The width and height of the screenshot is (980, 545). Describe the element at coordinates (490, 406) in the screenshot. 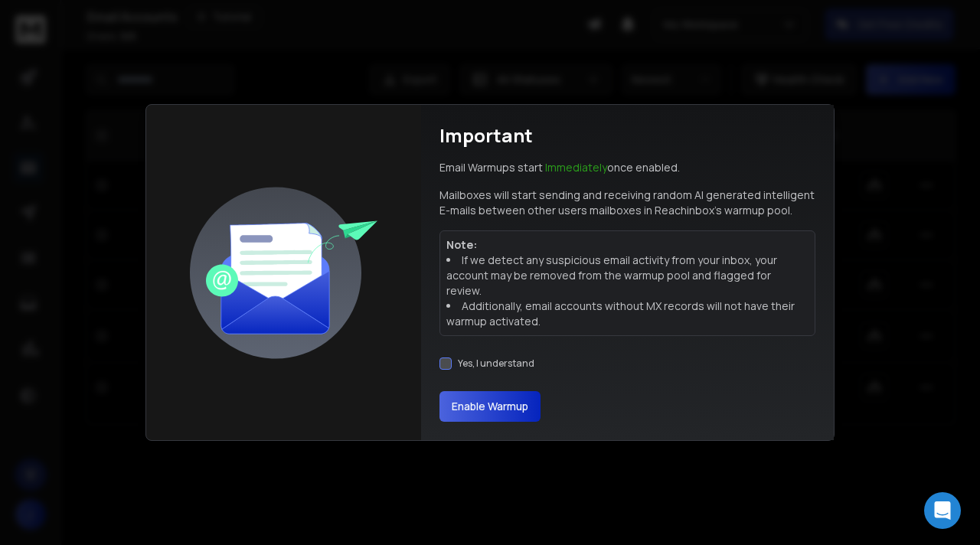

I see `button: Enable Warmup` at that location.